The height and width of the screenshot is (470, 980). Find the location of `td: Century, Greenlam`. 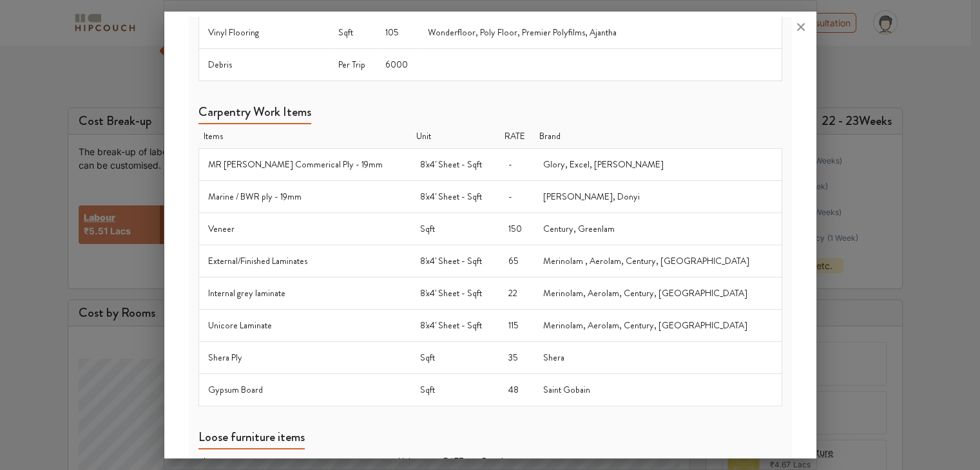

td: Century, Greenlam is located at coordinates (657, 228).